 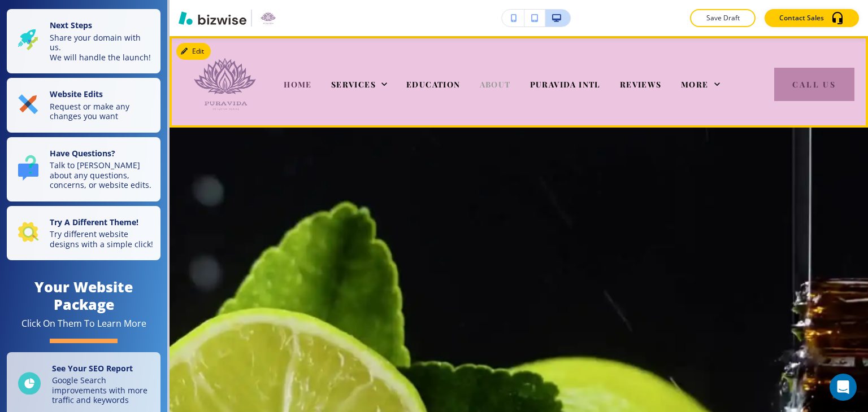 I want to click on button: Call Us, so click(x=814, y=84).